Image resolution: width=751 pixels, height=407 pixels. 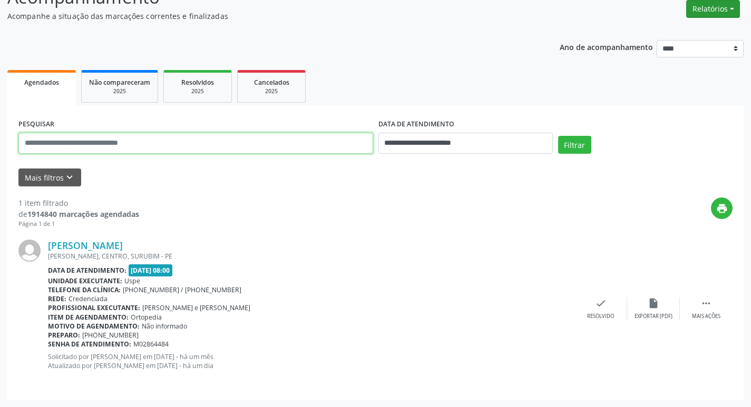 What do you see at coordinates (601, 304) in the screenshot?
I see `i: check` at bounding box center [601, 304].